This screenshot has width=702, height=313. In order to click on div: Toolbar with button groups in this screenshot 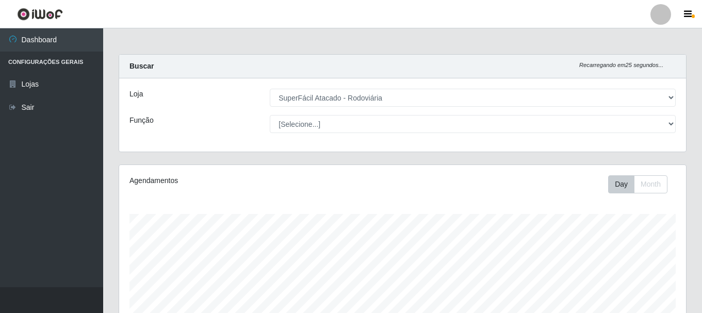, I will do `click(642, 184)`.